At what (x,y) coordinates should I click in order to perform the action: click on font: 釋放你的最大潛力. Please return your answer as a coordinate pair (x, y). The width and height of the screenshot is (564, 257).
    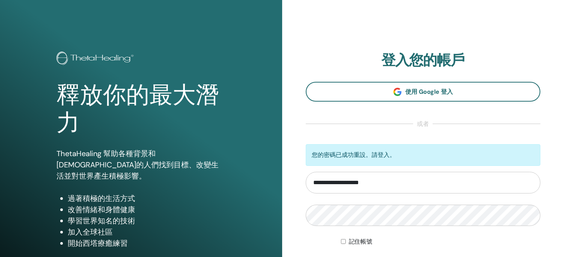
    Looking at the image, I should click on (138, 109).